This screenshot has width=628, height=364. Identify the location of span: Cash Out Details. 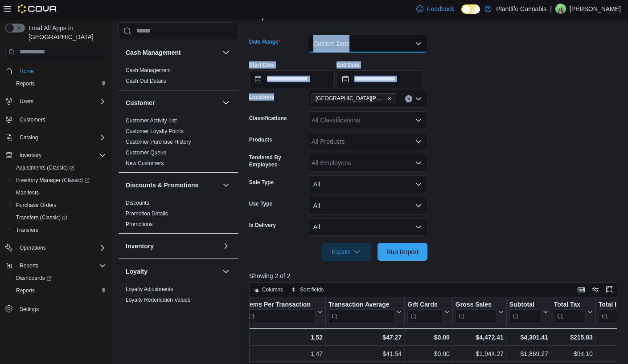
(146, 81).